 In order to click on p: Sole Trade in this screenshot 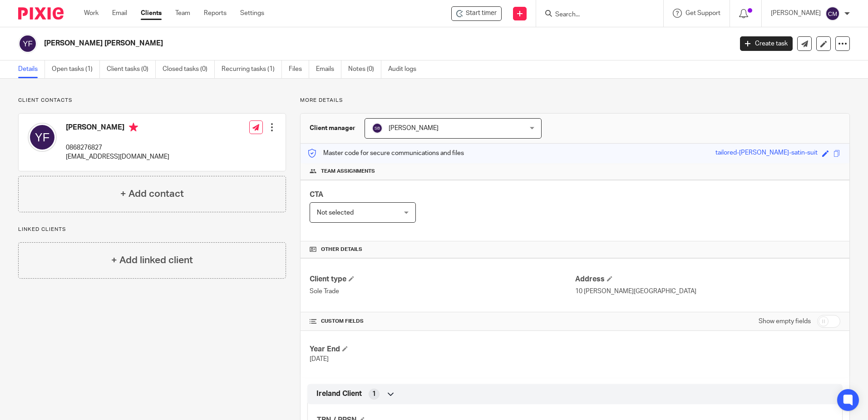, I will do `click(442, 291)`.